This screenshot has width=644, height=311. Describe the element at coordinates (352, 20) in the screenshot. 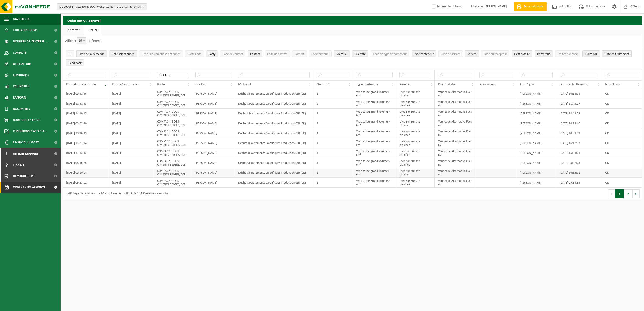

I see `h2: Order Entry Approval` at that location.